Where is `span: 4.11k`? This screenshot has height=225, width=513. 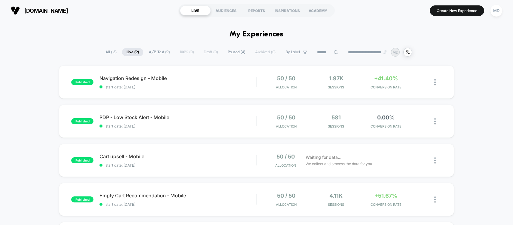 span: 4.11k is located at coordinates (336, 196).